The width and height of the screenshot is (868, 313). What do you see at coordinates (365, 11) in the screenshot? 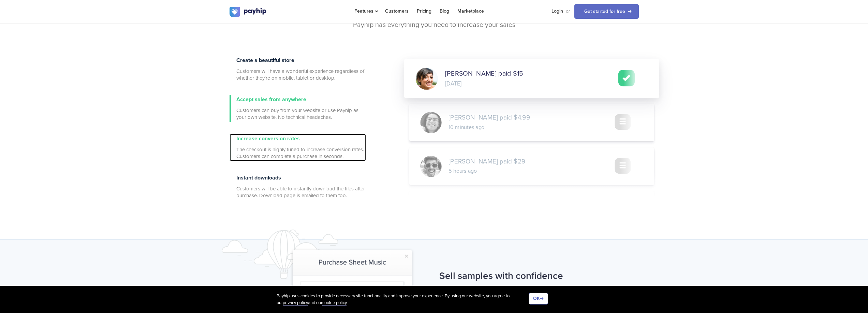
I see `span: Features` at bounding box center [365, 11].